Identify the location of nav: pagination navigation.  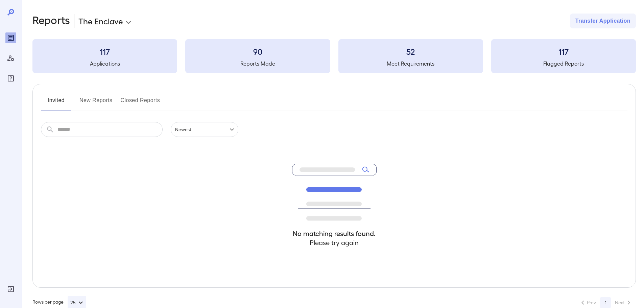
(605, 303).